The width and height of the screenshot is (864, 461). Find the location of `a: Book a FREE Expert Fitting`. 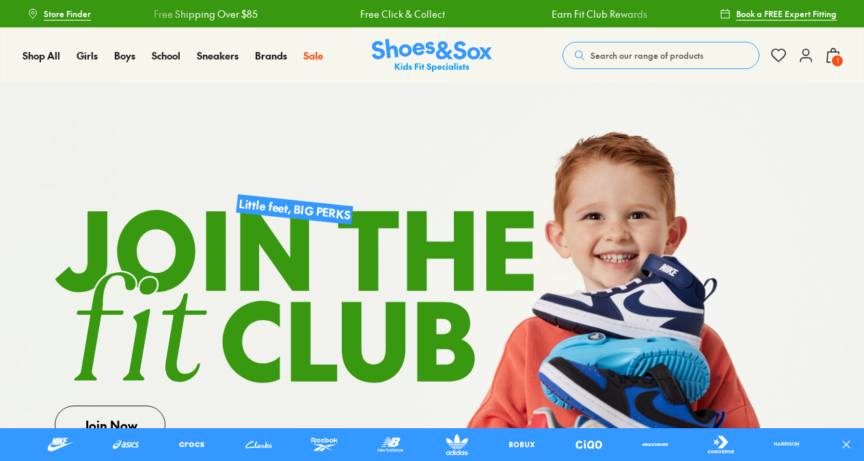

a: Book a FREE Expert Fitting is located at coordinates (778, 14).